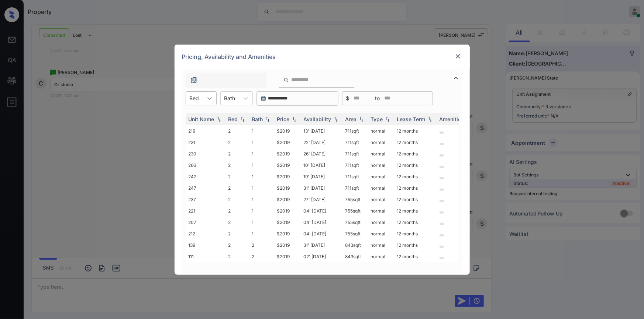 This screenshot has width=644, height=319. Describe the element at coordinates (451, 119) in the screenshot. I see `div: Amenities` at that location.